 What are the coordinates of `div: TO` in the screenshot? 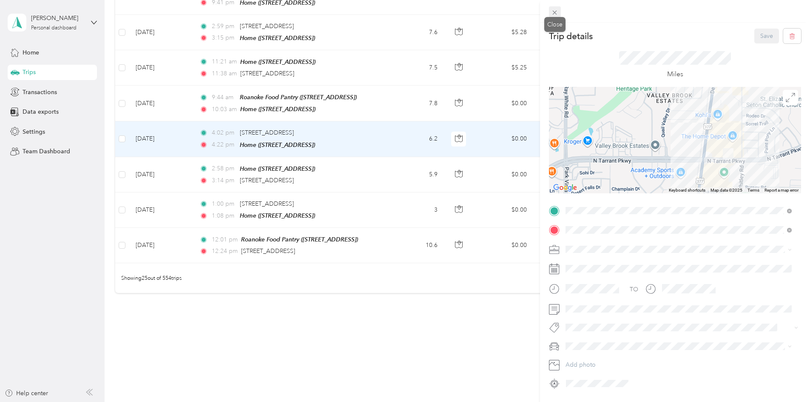 It's located at (634, 289).